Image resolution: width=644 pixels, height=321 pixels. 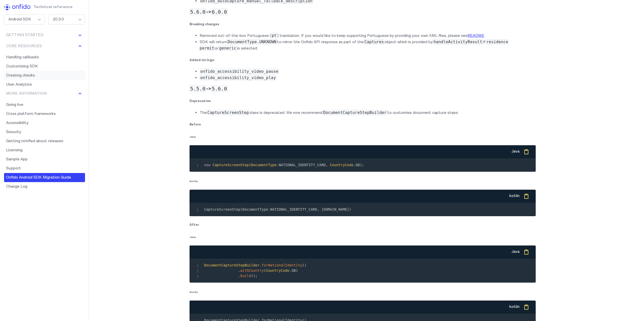 What do you see at coordinates (44, 94) in the screenshot?
I see `button: More information` at bounding box center [44, 94].